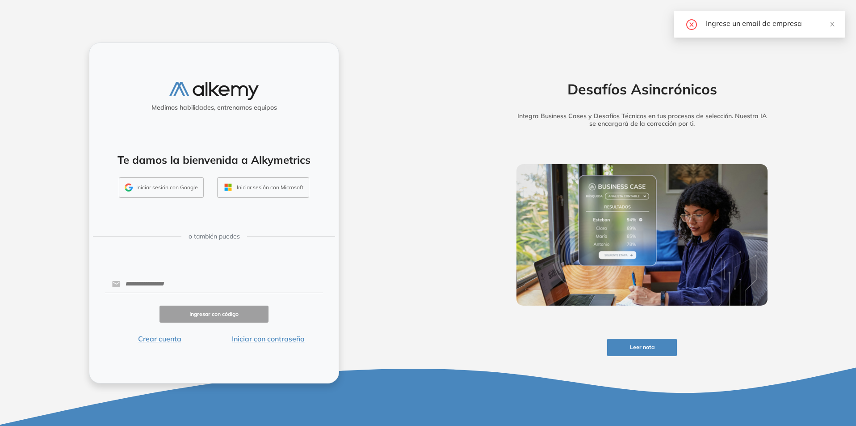  What do you see at coordinates (160, 338) in the screenshot?
I see `button: Crear cuenta` at bounding box center [160, 338].